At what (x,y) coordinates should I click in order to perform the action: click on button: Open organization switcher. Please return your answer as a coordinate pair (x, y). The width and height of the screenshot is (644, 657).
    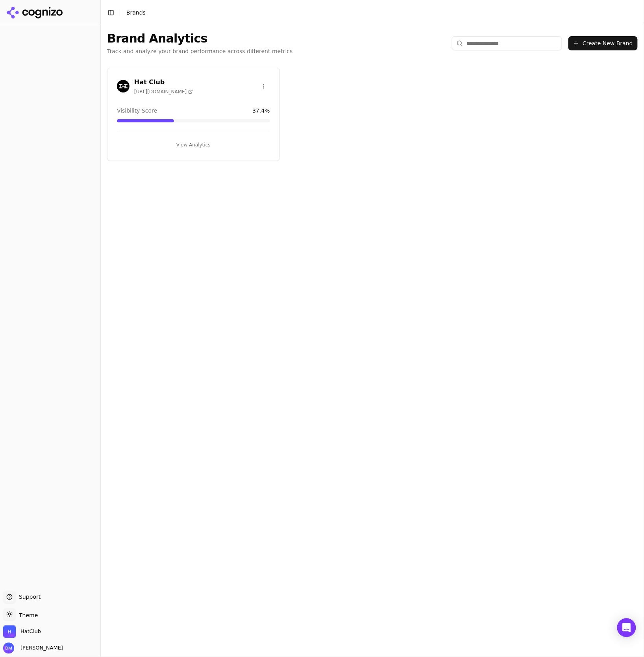
    Looking at the image, I should click on (22, 632).